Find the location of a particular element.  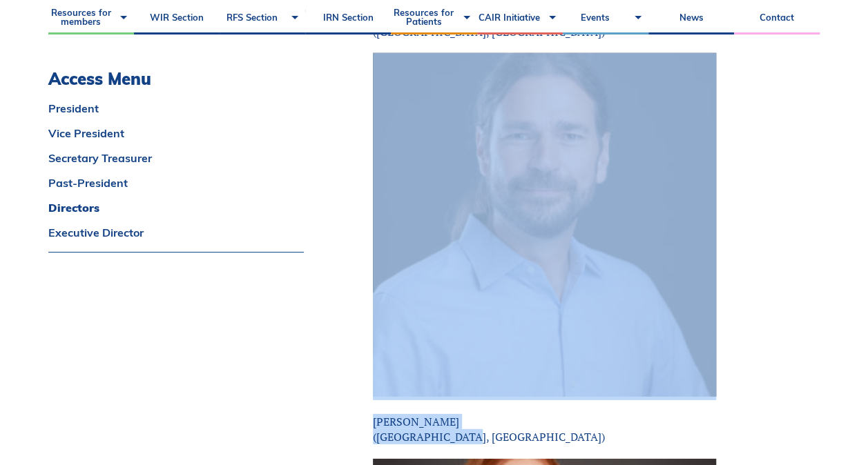

a: Vice President is located at coordinates (176, 134).